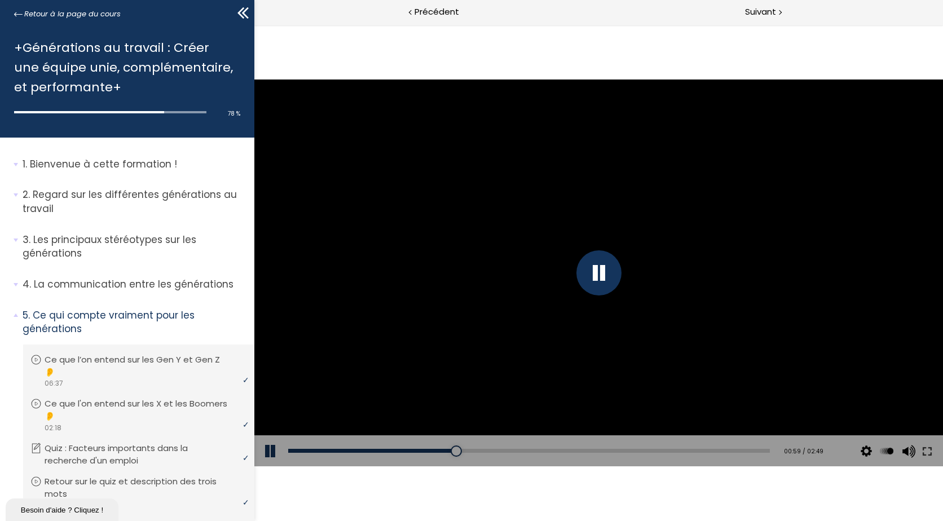 The height and width of the screenshot is (521, 943). What do you see at coordinates (27, 240) in the screenshot?
I see `span: 3.` at bounding box center [27, 240].